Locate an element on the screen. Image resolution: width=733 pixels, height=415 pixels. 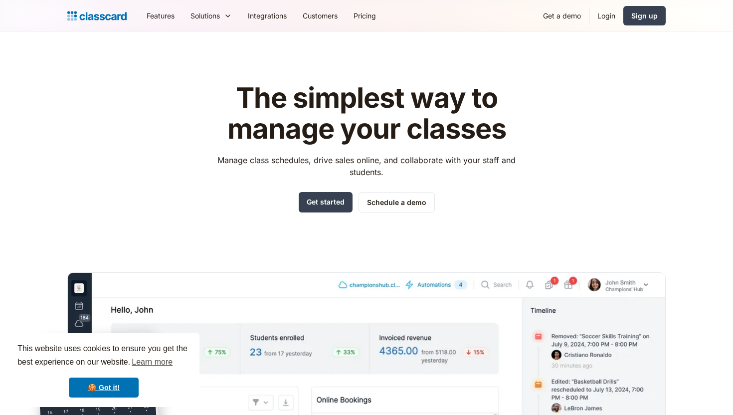
a: Get a demo is located at coordinates (562, 15).